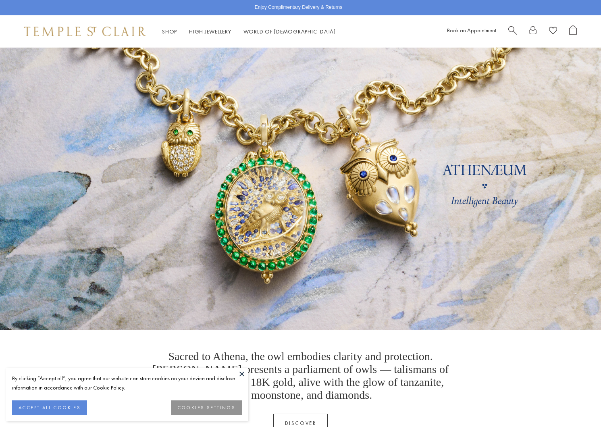 The image size is (601, 427). Describe the element at coordinates (127, 383) in the screenshot. I see `div: By clicking “Accept all”, you agree that our website can store cookies on your device and disclos...` at that location.